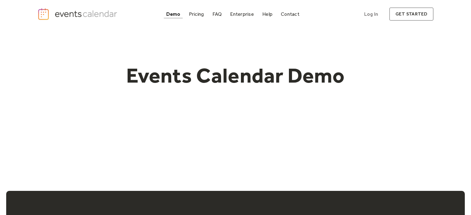 This screenshot has height=215, width=471. What do you see at coordinates (290, 14) in the screenshot?
I see `div: Contact` at bounding box center [290, 14].